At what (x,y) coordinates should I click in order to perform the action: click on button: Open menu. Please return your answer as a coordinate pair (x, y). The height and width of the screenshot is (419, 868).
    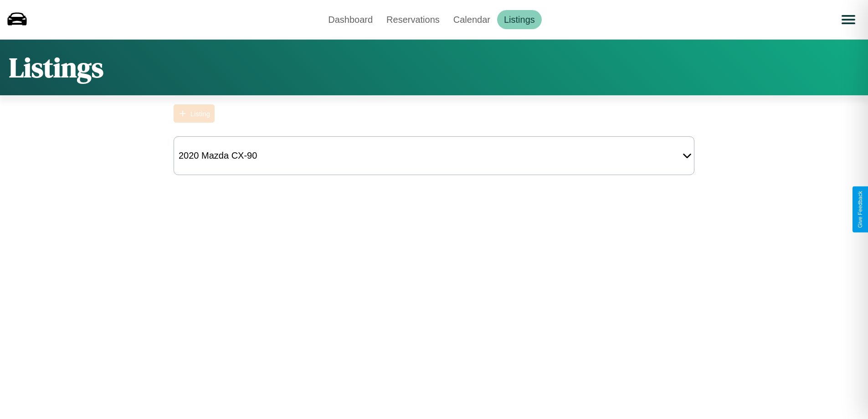
    Looking at the image, I should click on (848, 20).